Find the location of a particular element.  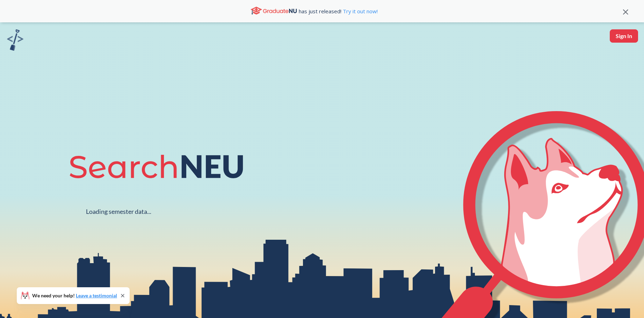

span: has just released! is located at coordinates (339, 11).